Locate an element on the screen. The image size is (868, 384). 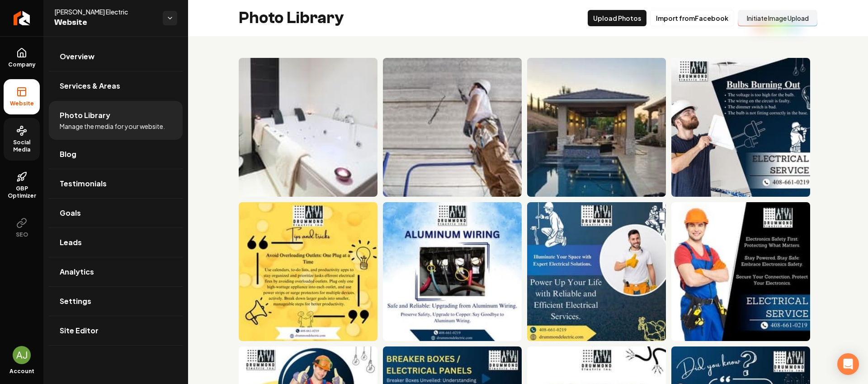
span: Photo Library is located at coordinates (85, 115).